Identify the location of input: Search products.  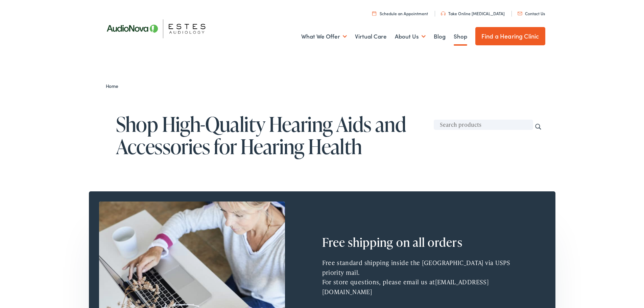
(483, 125).